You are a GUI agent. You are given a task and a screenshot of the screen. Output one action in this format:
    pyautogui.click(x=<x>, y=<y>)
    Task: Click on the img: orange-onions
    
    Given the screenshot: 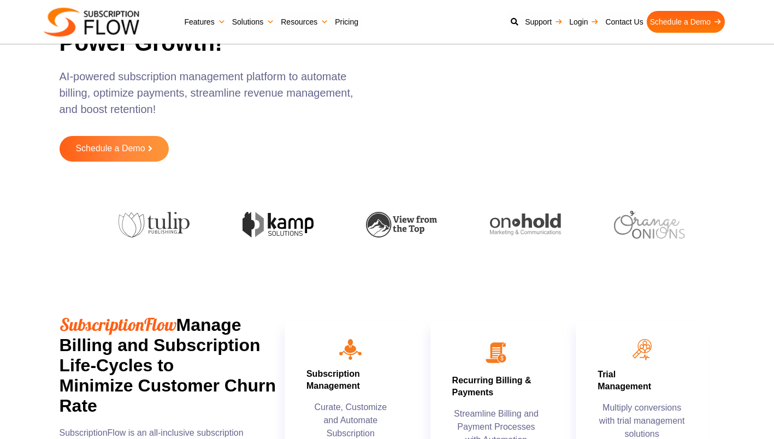 What is the action you would take?
    pyautogui.click(x=650, y=225)
    